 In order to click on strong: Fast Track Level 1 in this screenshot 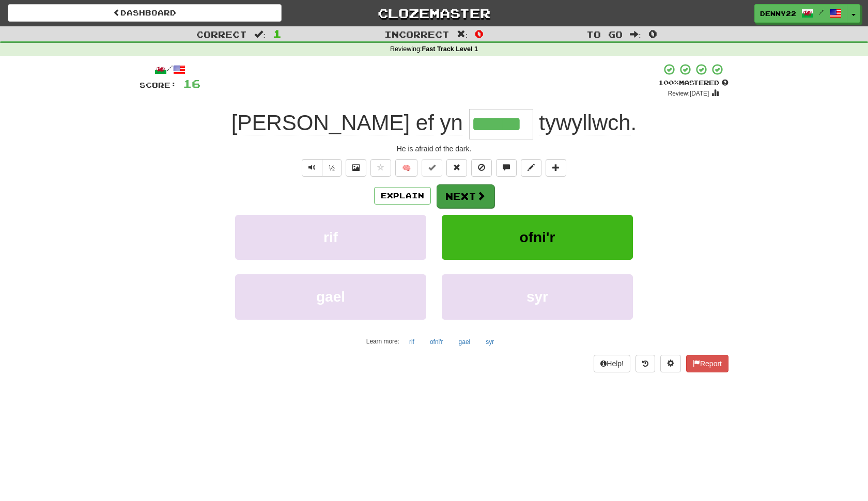, I will do `click(450, 49)`.